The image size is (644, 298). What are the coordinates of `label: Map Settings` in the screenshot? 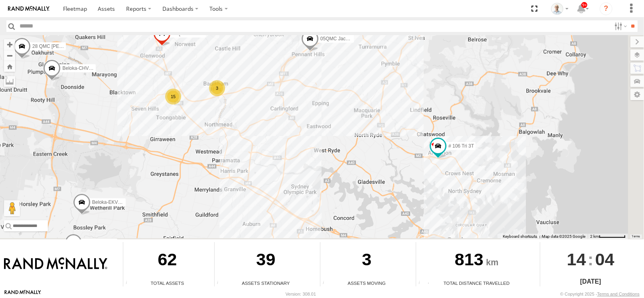 It's located at (637, 95).